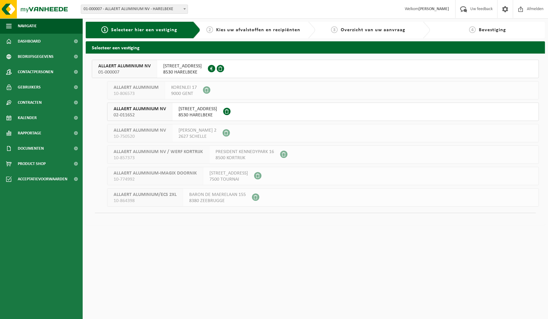 The image size is (548, 319). What do you see at coordinates (136, 94) in the screenshot?
I see `span: 10-806573` at bounding box center [136, 94].